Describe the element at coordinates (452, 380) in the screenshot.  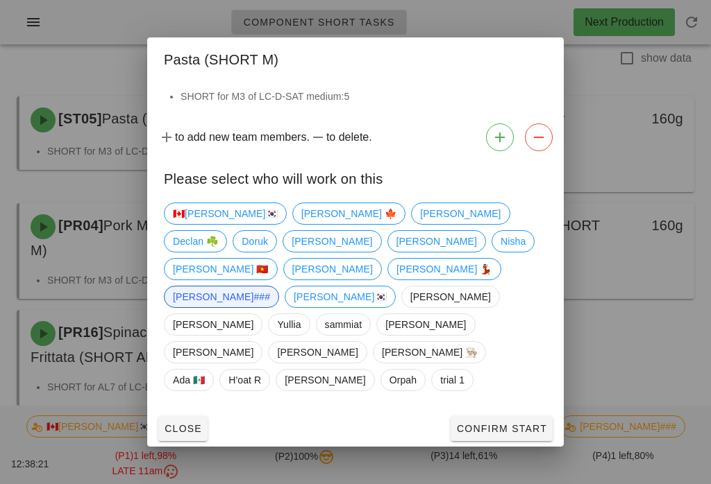
I see `span: trial 1` at that location.